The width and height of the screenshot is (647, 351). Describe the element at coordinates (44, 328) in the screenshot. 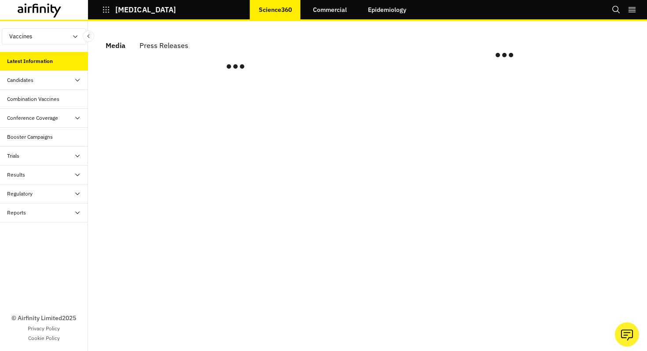

I see `a: Privacy Policy` at that location.